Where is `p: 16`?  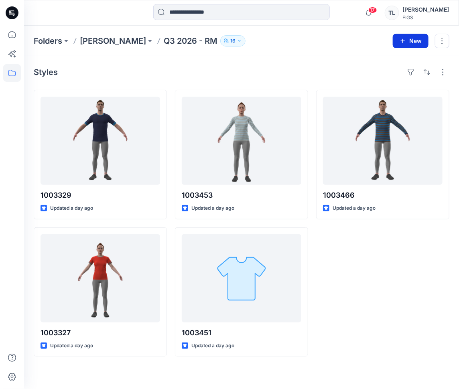 p: 16 is located at coordinates (233, 41).